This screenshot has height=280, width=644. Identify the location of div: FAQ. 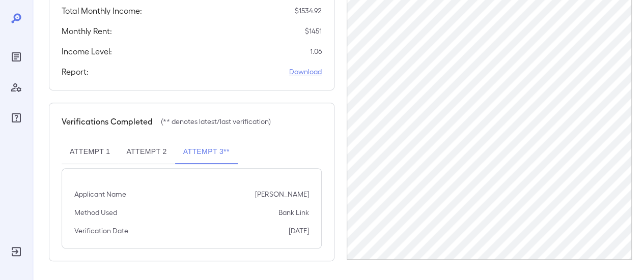
(16, 118).